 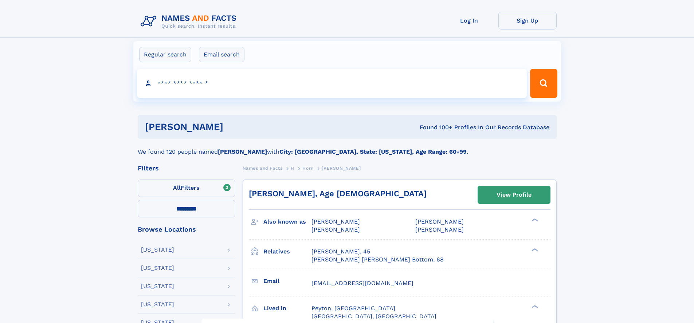 What do you see at coordinates (292, 168) in the screenshot?
I see `a: H` at bounding box center [292, 168].